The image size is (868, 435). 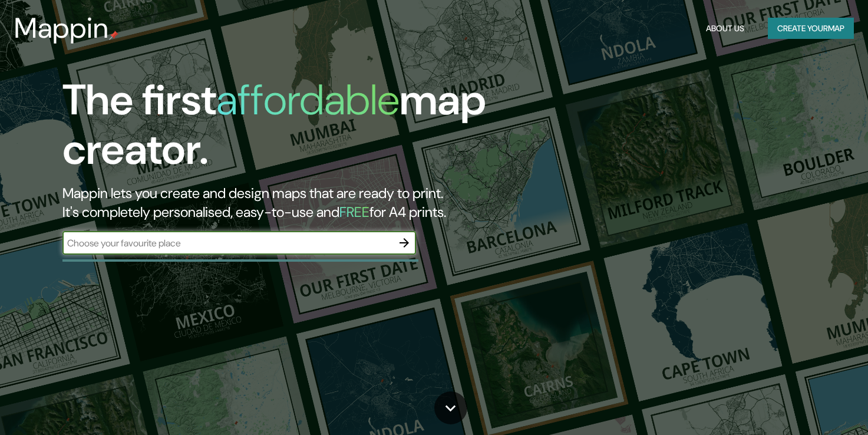 What do you see at coordinates (811, 29) in the screenshot?
I see `button: Create yourmap` at bounding box center [811, 29].